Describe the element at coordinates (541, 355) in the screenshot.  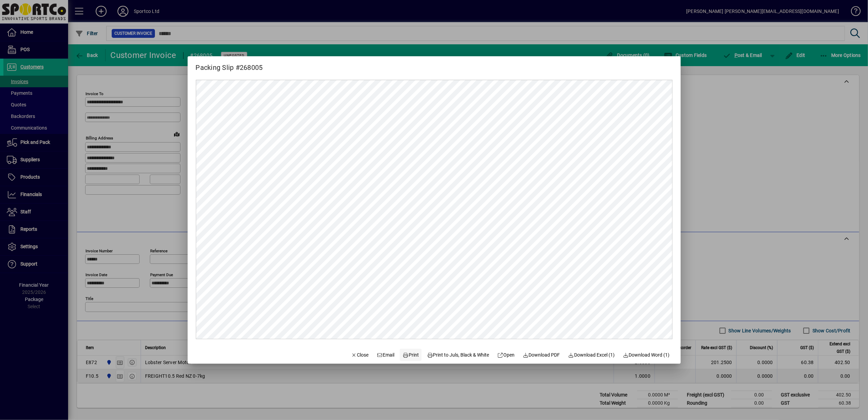
I see `span: Download PDF` at that location.